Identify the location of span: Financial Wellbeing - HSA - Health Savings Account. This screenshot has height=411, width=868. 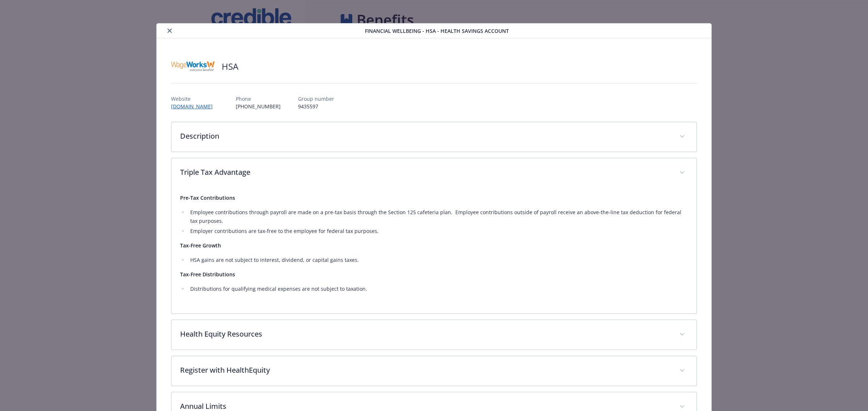
(437, 31).